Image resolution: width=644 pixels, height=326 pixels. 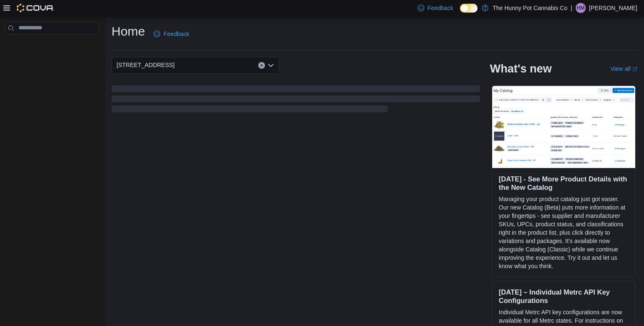 I want to click on div: Hector Molina, so click(x=581, y=8).